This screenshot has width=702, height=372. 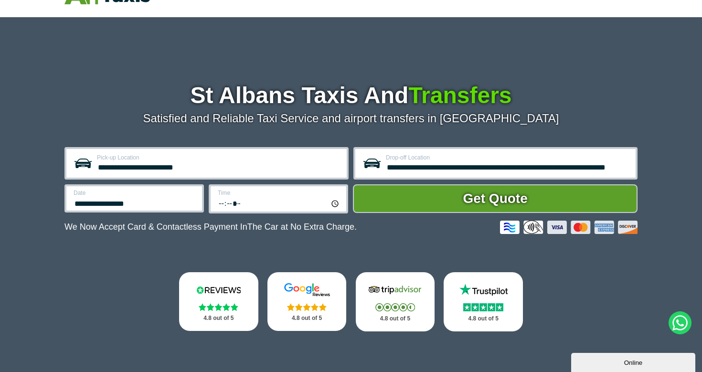 I want to click on label: Pick-up Location, so click(x=219, y=158).